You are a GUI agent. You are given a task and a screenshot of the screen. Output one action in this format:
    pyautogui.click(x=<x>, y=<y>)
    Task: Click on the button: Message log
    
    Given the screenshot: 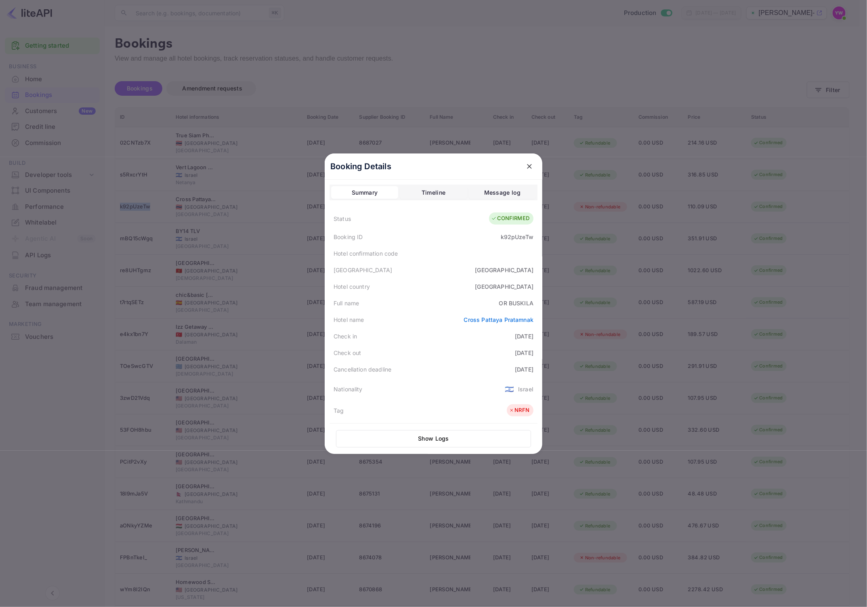 What is the action you would take?
    pyautogui.click(x=502, y=193)
    